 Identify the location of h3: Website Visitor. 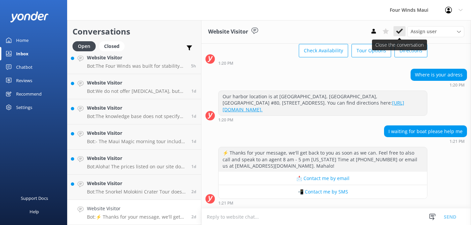
(228, 32).